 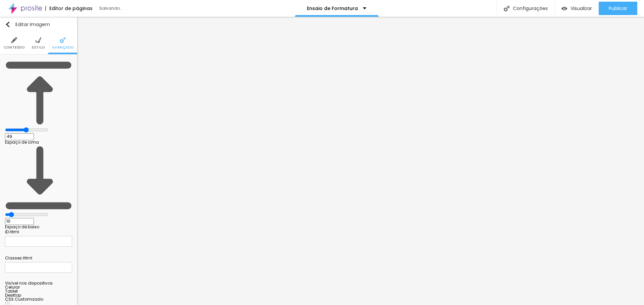 I want to click on span: Visualizar, so click(x=581, y=8).